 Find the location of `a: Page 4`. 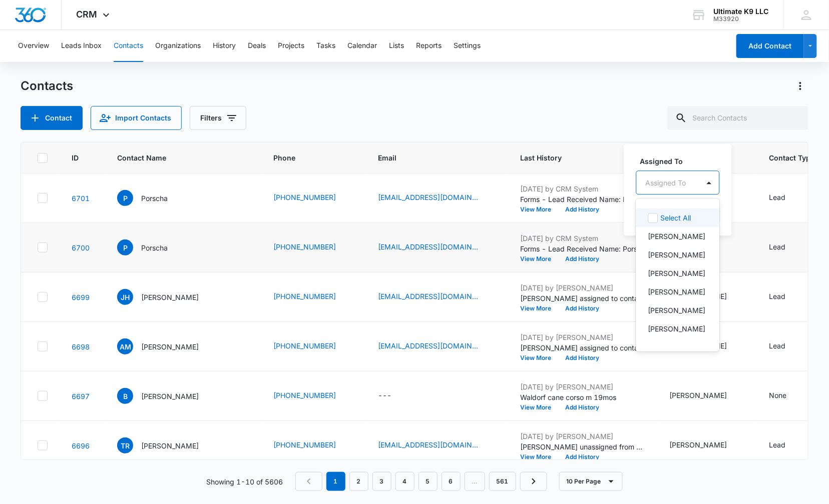

a: Page 4 is located at coordinates (405, 482).